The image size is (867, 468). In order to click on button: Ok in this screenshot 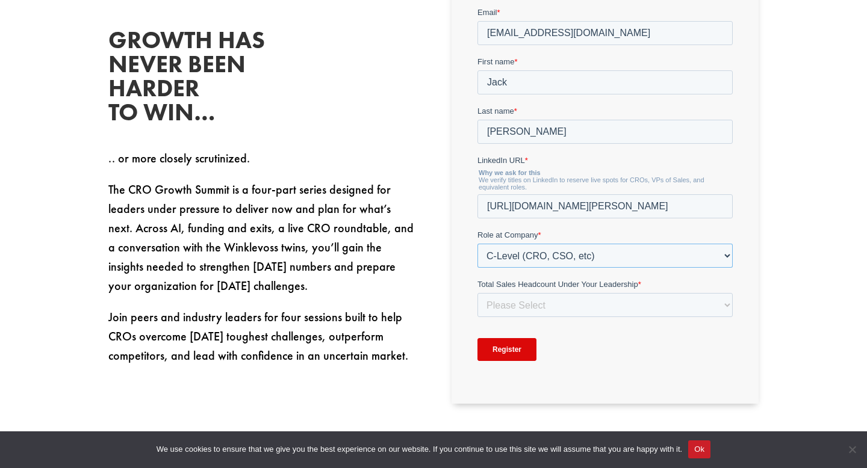, I will do `click(699, 450)`.